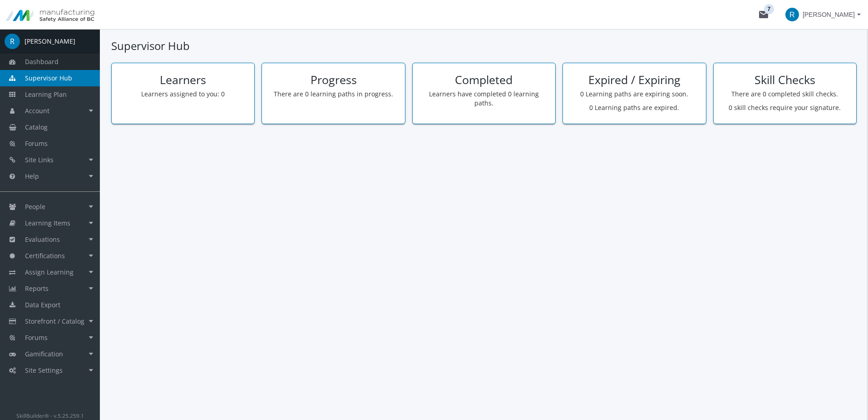 The width and height of the screenshot is (868, 420). Describe the element at coordinates (46, 94) in the screenshot. I see `span: Learning Plan` at that location.